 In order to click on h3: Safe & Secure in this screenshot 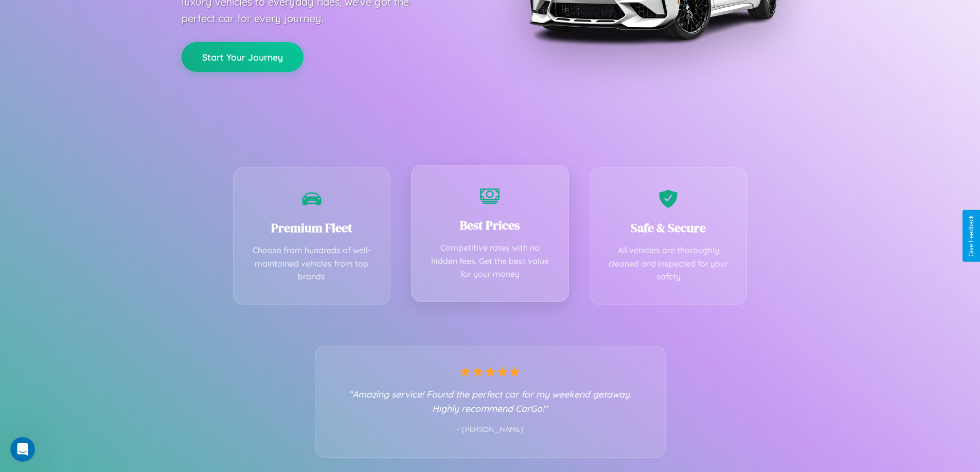, I will do `click(668, 227)`.